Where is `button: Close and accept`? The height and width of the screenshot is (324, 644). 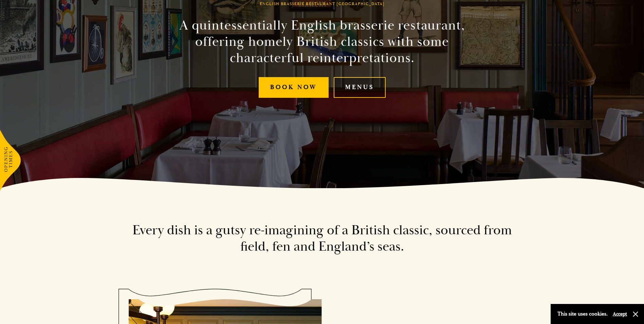 button: Close and accept is located at coordinates (635, 314).